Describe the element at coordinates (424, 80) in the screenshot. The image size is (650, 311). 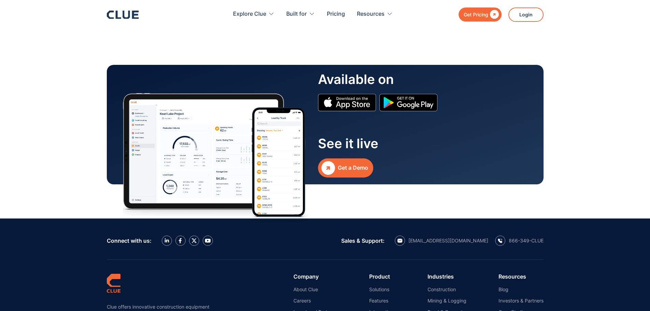
I see `div: Available on` at that location.